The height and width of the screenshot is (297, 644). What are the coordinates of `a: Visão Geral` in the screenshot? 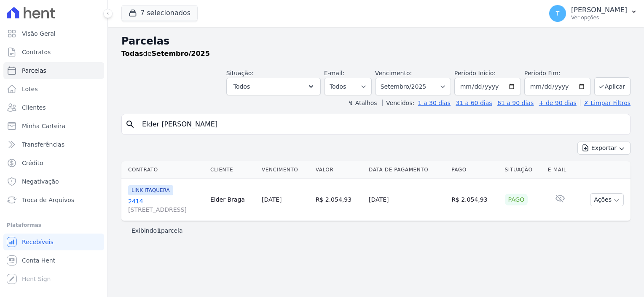 It's located at (53, 34).